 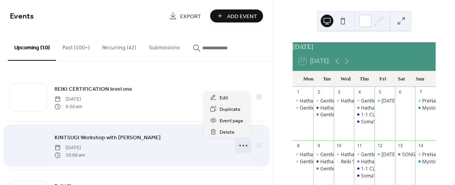 What do you see at coordinates (401, 146) in the screenshot?
I see `div: 13` at bounding box center [401, 146].